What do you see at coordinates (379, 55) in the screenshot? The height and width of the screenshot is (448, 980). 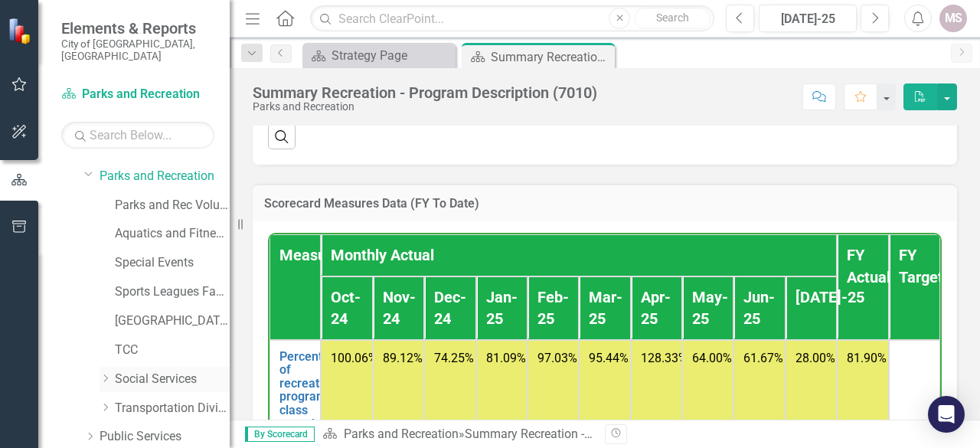 I see `a: Strategy Page` at bounding box center [379, 55].